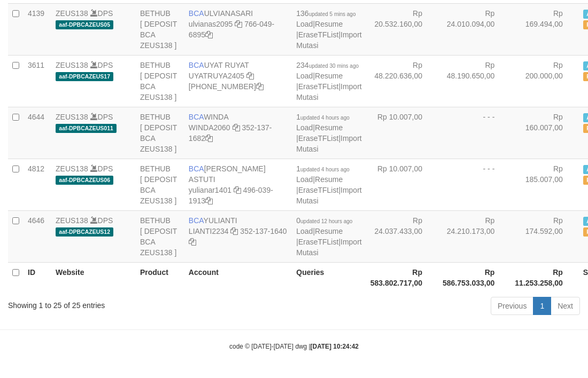 The image size is (588, 378). Describe the element at coordinates (237, 190) in the screenshot. I see `a: Copy yulianar1401 to clipboard` at that location.